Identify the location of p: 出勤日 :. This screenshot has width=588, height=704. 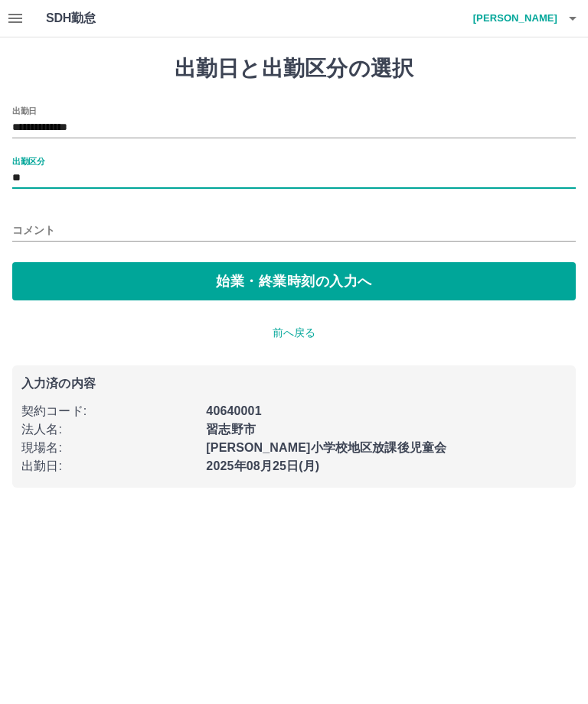
(108, 467).